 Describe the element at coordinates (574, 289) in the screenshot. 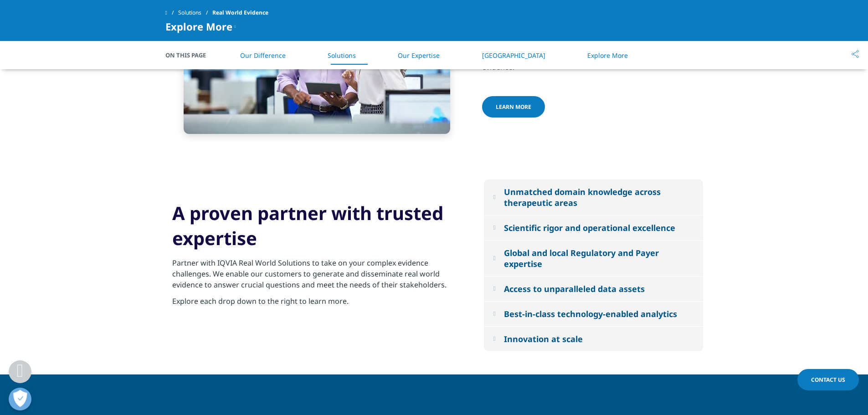

I see `div: Access to unparalleled data assets` at that location.